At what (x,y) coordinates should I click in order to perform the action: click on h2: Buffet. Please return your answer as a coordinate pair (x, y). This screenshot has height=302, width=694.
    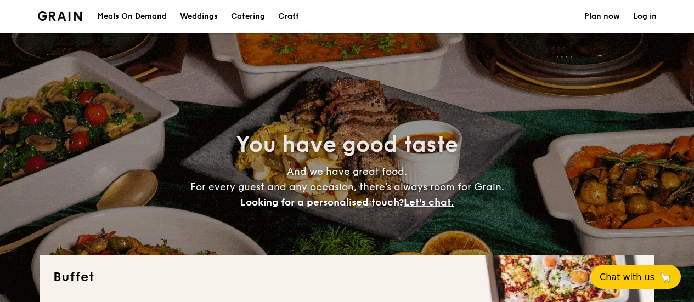
    Looking at the image, I should click on (347, 277).